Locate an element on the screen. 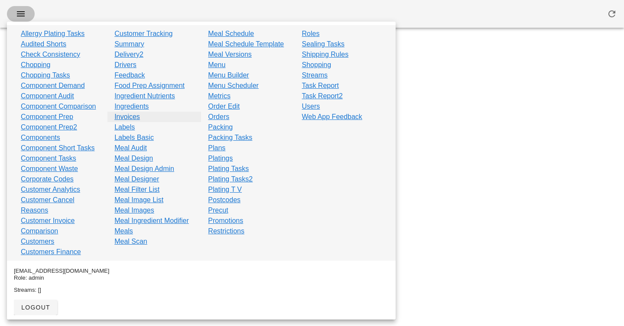 The image size is (624, 326). a: Metrics is located at coordinates (219, 96).